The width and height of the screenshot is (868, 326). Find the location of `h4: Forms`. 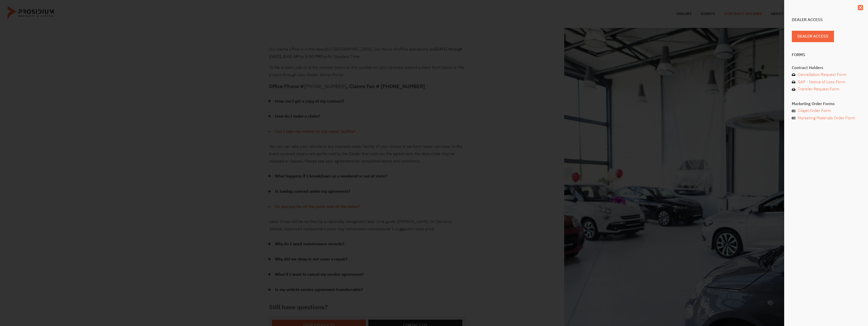

h4: Forms is located at coordinates (827, 55).